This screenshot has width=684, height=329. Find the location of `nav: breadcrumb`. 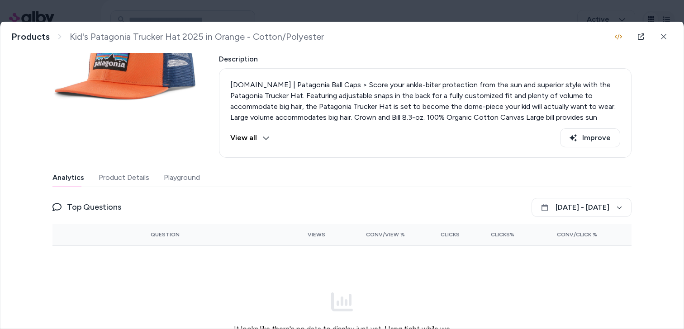

nav: breadcrumb is located at coordinates (167, 37).